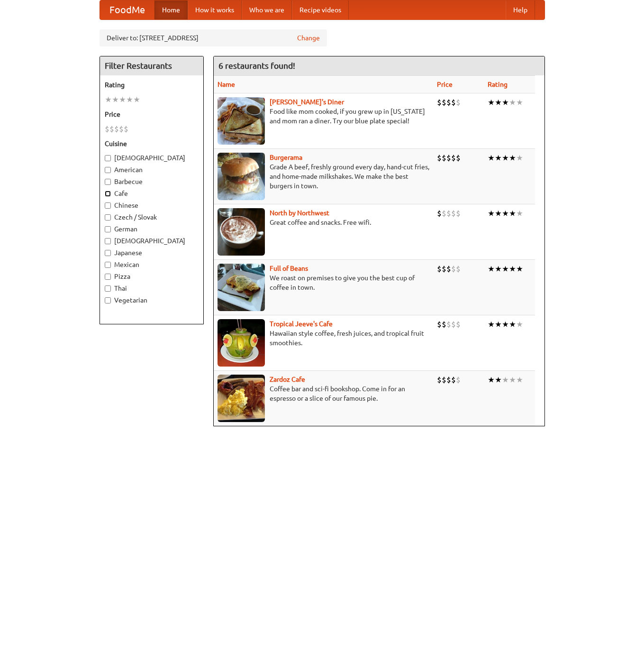 This screenshot has width=644, height=671. Describe the element at coordinates (241, 232) in the screenshot. I see `img: north.jpg` at that location.